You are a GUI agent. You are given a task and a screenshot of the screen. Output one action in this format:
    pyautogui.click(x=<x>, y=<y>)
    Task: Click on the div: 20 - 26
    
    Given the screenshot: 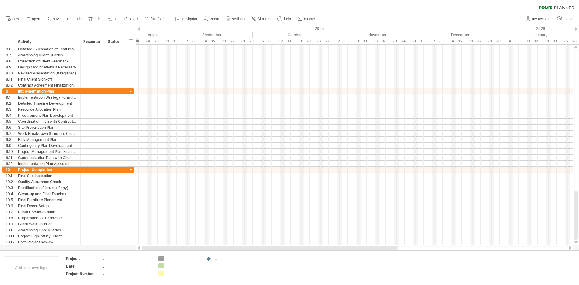 What is the action you would take?
    pyautogui.click(x=314, y=41)
    